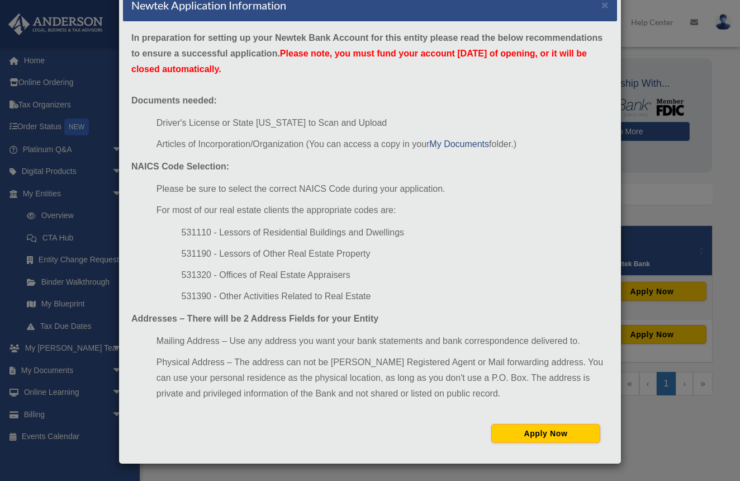 The width and height of the screenshot is (740, 481). I want to click on li: 531390 - Other Activities Related to Real Estate, so click(395, 296).